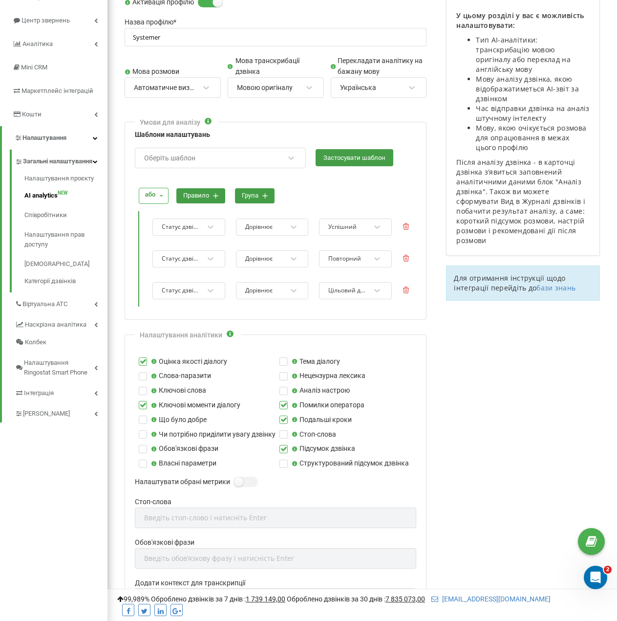  Describe the element at coordinates (61, 342) in the screenshot. I see `a: Колбек` at that location.